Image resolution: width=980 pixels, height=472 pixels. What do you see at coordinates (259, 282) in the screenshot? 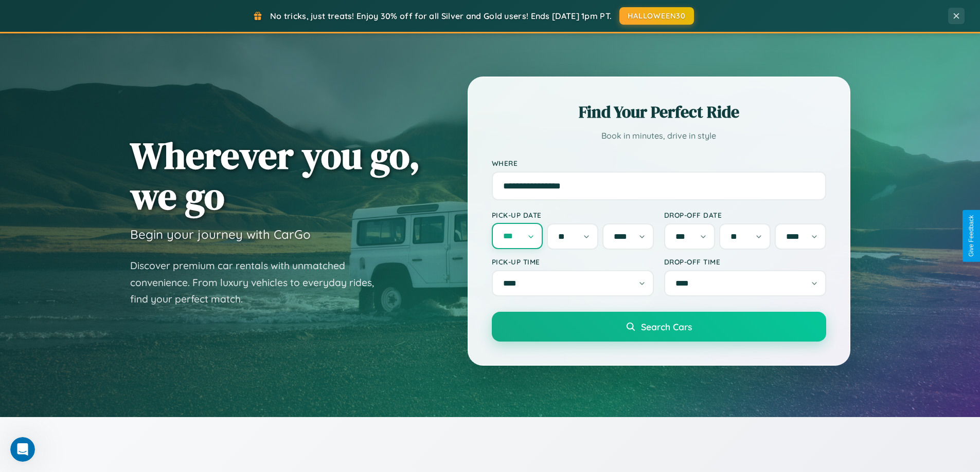
I see `p: Discover premium car rentals with unmatched convenience. From luxury vehicles to everyday rides, ...` at bounding box center [259, 282].